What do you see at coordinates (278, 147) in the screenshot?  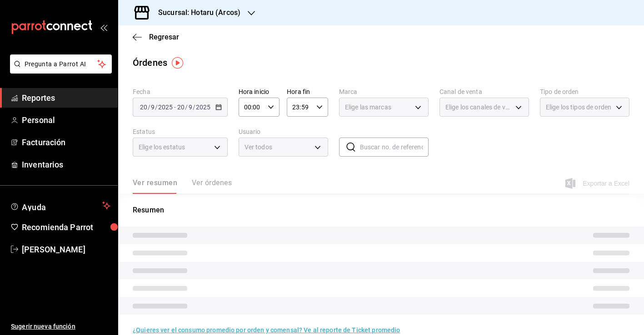 I see `span: Ver todos` at bounding box center [278, 147].